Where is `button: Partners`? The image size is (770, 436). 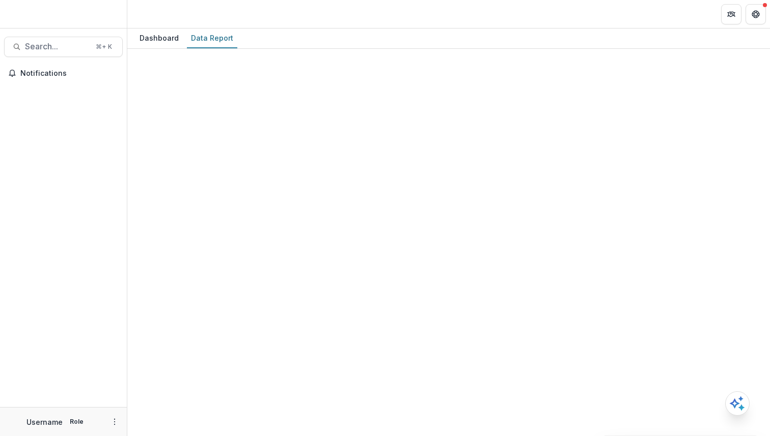 button: Partners is located at coordinates (731, 14).